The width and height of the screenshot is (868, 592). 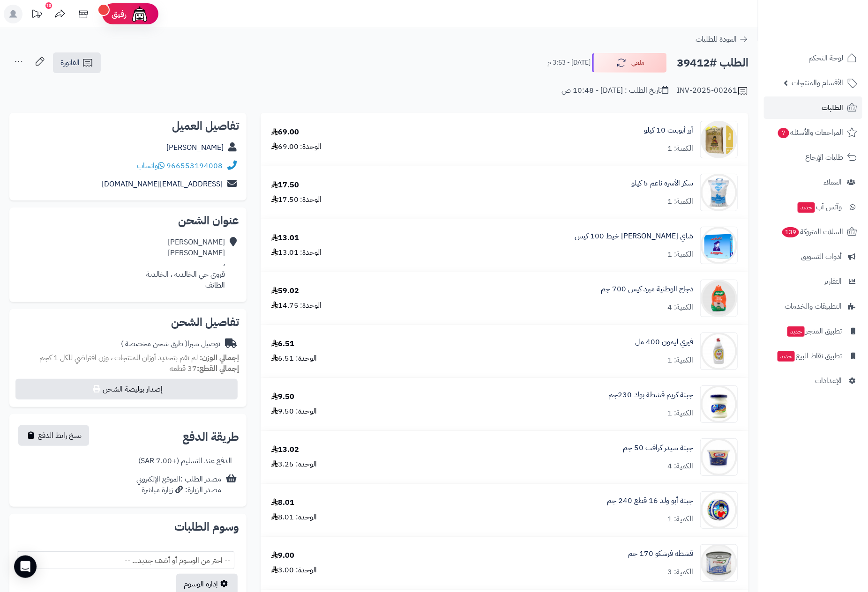 I want to click on span: تطبيق المتجر, so click(x=814, y=331).